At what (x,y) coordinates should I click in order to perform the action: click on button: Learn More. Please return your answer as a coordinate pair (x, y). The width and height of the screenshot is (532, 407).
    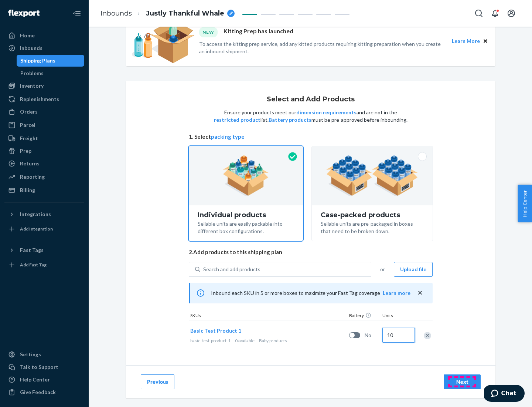
    Looking at the image, I should click on (466, 41).